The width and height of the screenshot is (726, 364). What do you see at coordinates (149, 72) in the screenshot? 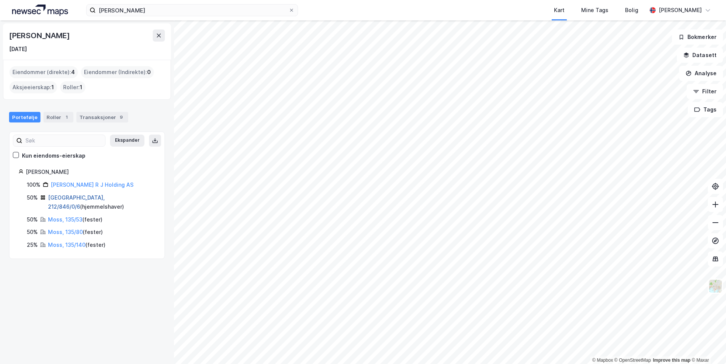
I see `span: 0` at bounding box center [149, 72].